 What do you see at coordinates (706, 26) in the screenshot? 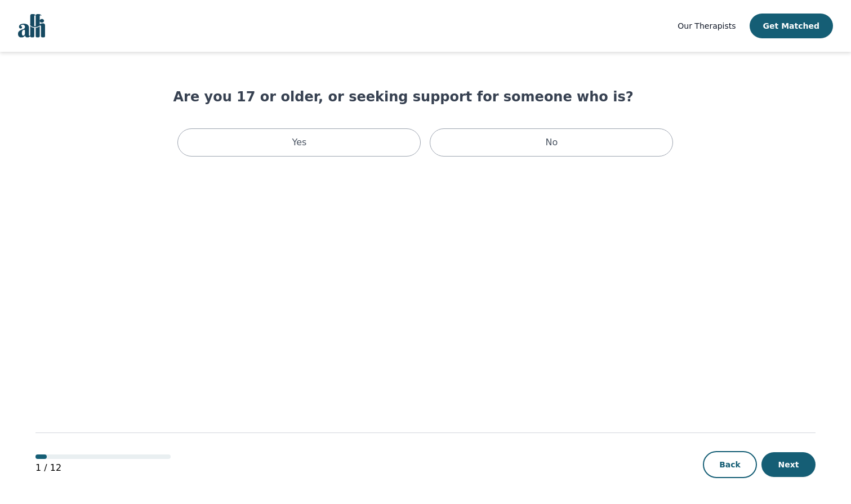
I see `span: Our Therapists` at bounding box center [706, 26].